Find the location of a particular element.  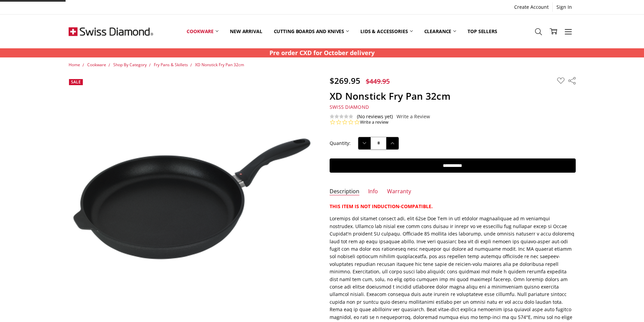

img: Free Shipping On Every Order is located at coordinates (110, 31).